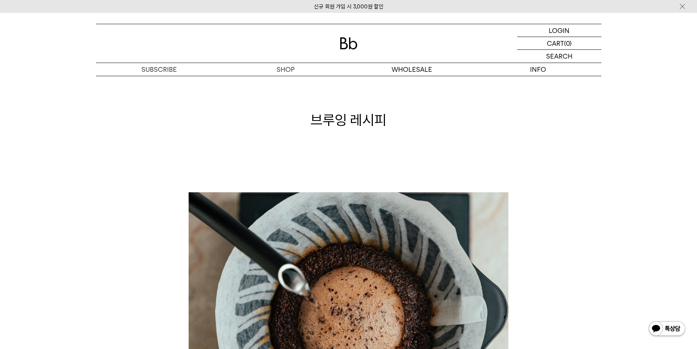  What do you see at coordinates (411, 69) in the screenshot?
I see `p: WHOLESALE` at bounding box center [411, 69].